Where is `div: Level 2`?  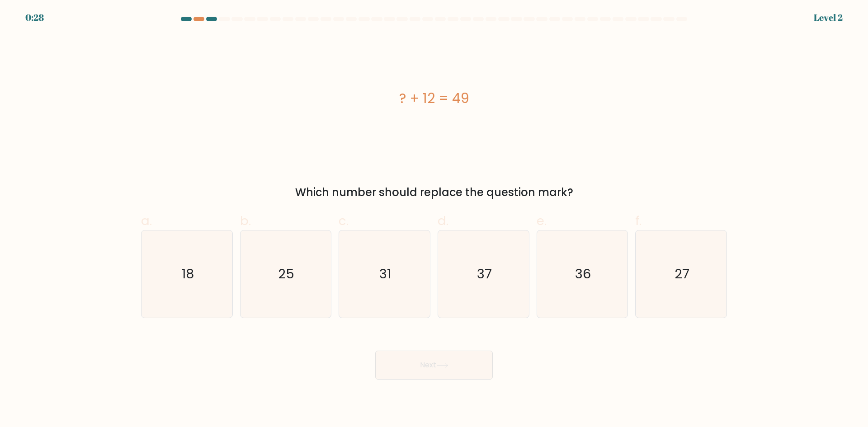 div: Level 2 is located at coordinates (829, 17).